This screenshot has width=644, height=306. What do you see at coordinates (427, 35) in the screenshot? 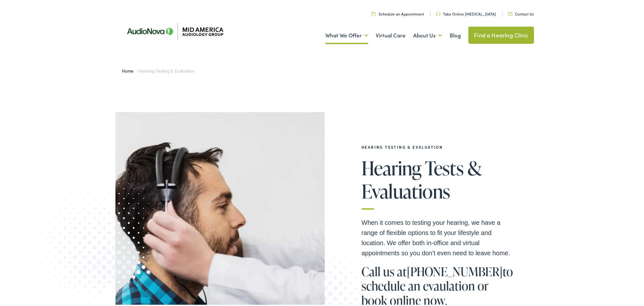
I see `a: About Us` at bounding box center [427, 35].